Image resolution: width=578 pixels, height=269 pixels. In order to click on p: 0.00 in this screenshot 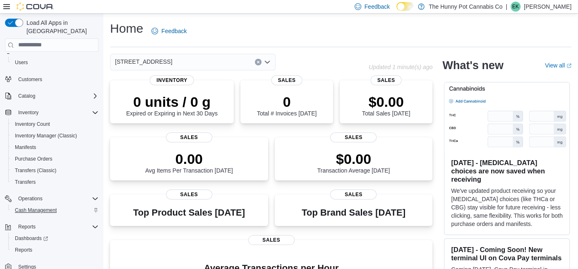, I will do `click(189, 159)`.